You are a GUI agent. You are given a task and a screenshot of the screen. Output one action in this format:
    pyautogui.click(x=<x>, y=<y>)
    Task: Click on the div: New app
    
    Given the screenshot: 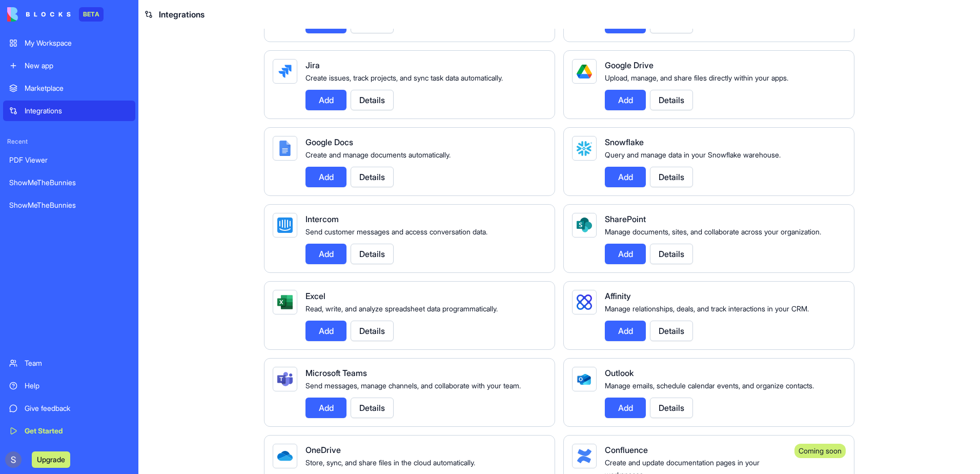 What is the action you would take?
    pyautogui.click(x=77, y=66)
    